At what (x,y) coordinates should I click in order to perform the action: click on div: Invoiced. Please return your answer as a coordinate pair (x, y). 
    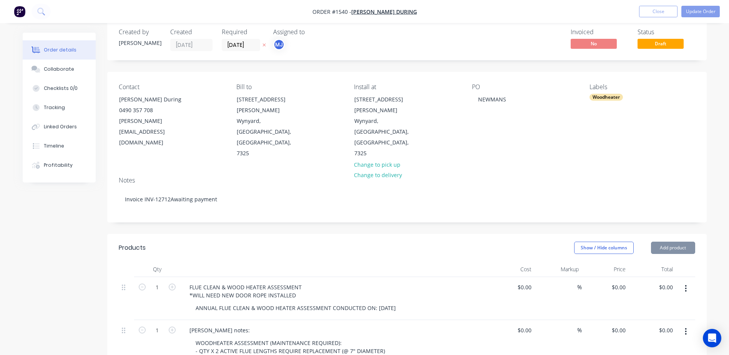
    Looking at the image, I should click on (599, 32).